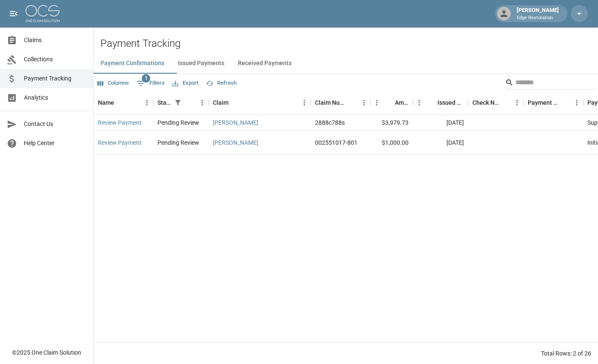 The height and width of the screenshot is (364, 598). What do you see at coordinates (185, 83) in the screenshot?
I see `button: Export` at bounding box center [185, 83].